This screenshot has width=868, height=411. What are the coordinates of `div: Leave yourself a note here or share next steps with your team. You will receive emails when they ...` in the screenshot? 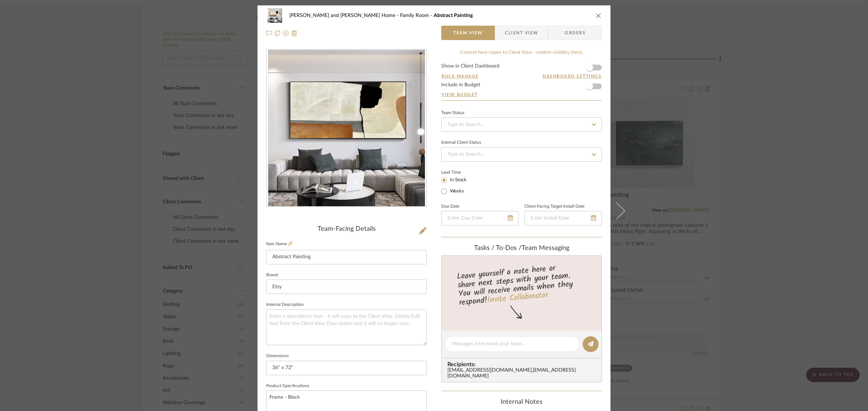 It's located at (521, 285).